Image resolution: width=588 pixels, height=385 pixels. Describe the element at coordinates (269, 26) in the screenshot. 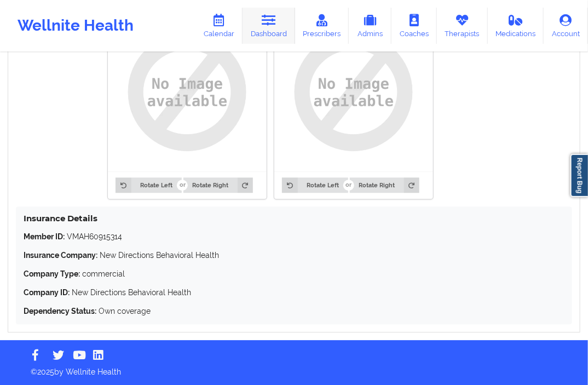

I see `a: Dashboard` at that location.